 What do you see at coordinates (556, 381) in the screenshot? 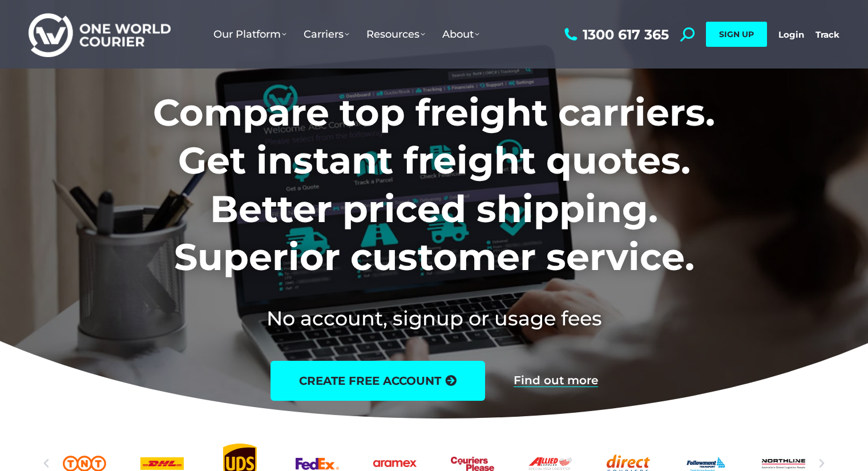
I see `a: Find out more` at bounding box center [556, 381].